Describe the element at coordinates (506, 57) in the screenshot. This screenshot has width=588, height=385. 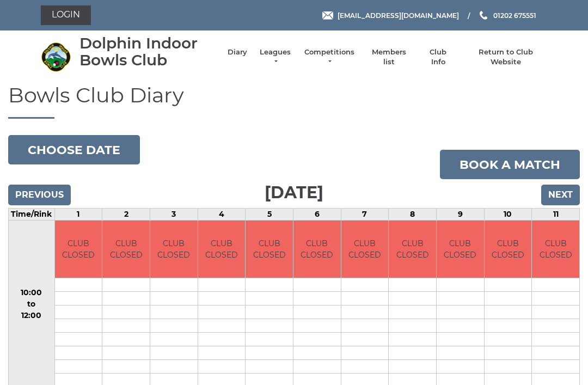
I see `a: Return to Club Website` at that location.